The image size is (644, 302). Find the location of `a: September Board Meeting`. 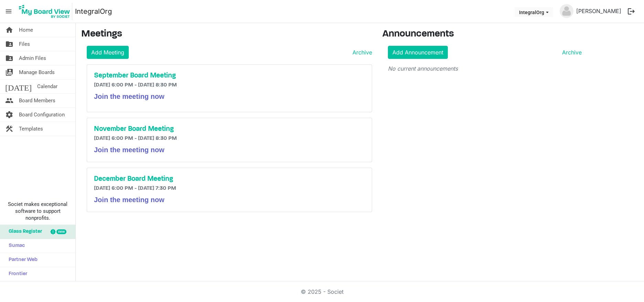

a: September Board Meeting is located at coordinates (229, 76).